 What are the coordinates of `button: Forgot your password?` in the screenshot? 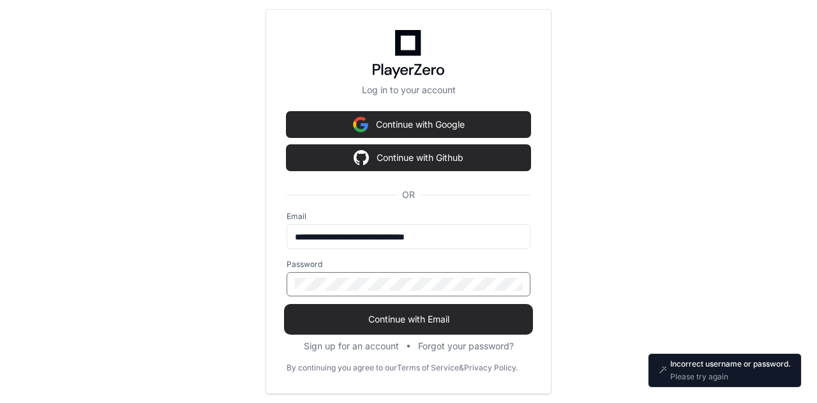 It's located at (466, 346).